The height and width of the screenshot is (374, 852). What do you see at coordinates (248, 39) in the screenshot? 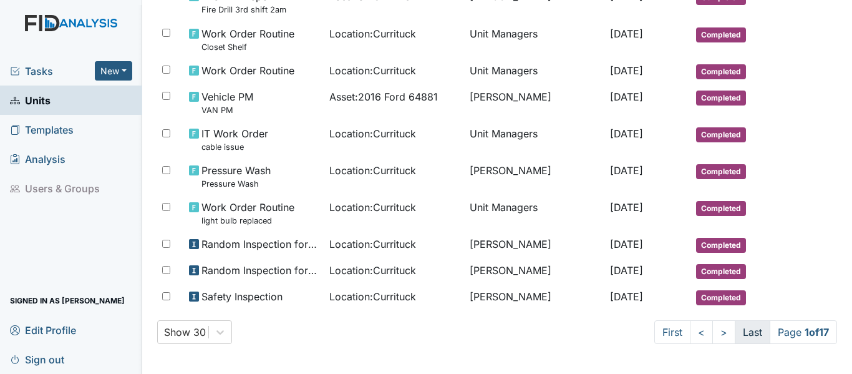
I see `span: Work Order Routine Closet Shelf` at bounding box center [248, 39].